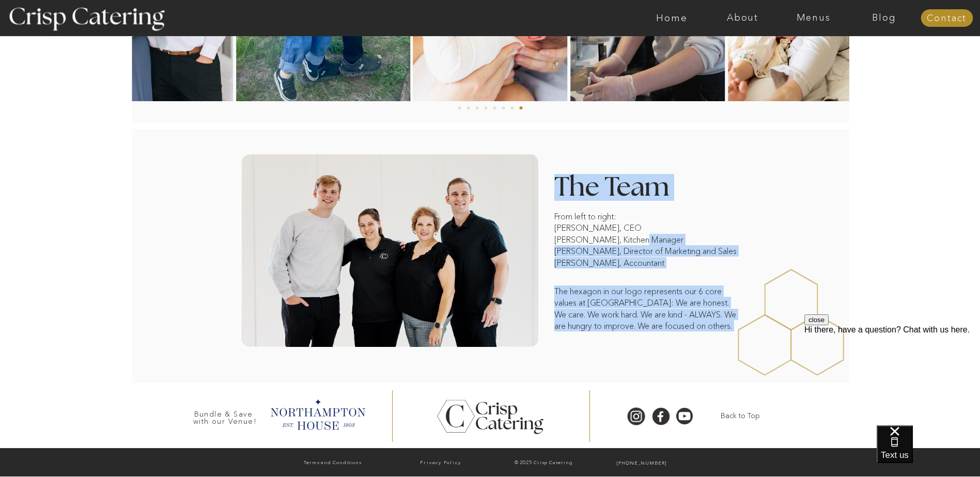 This screenshot has height=477, width=980. What do you see at coordinates (440, 463) in the screenshot?
I see `p: Privacy Policy` at bounding box center [440, 463].